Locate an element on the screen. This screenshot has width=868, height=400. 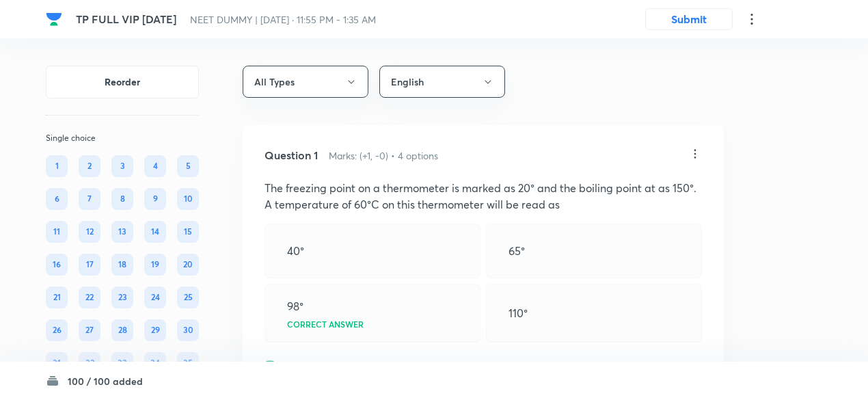
button: All Types is located at coordinates (306, 82).